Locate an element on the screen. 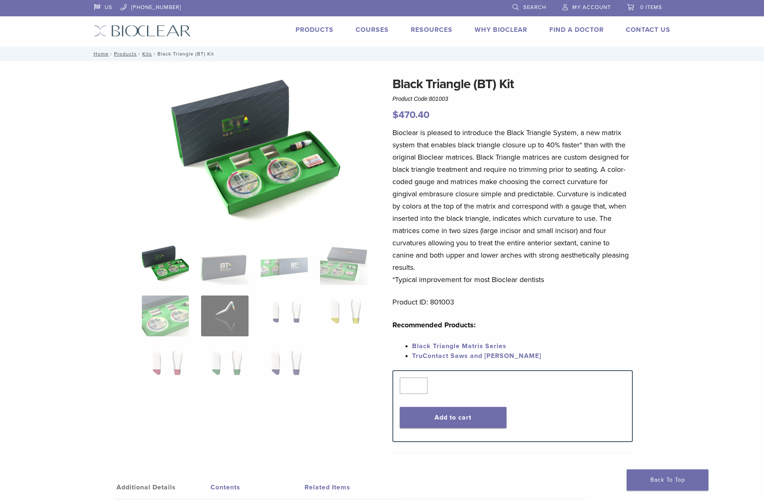 The width and height of the screenshot is (764, 500). span: 801003 is located at coordinates (438, 99).